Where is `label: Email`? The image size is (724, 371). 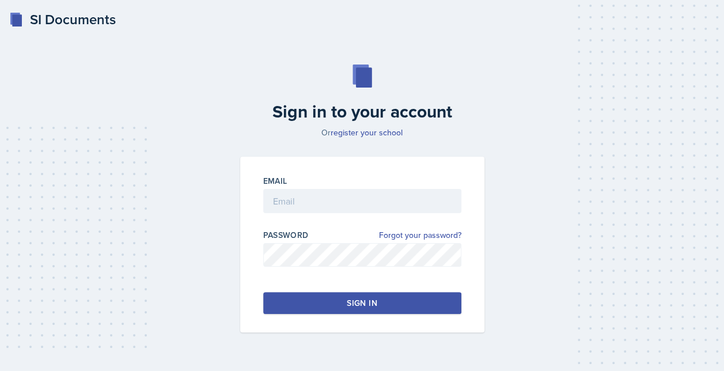
label: Email is located at coordinates (275, 181).